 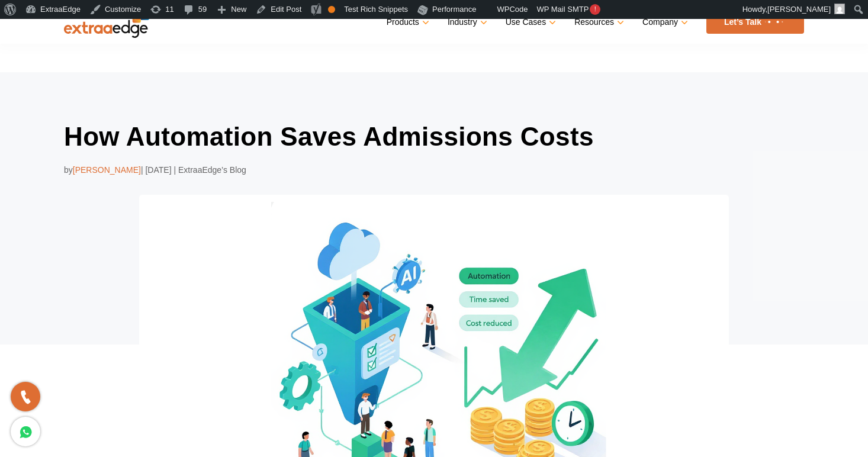 I want to click on h1: How Automation Saves Admissions Costs, so click(x=434, y=136).